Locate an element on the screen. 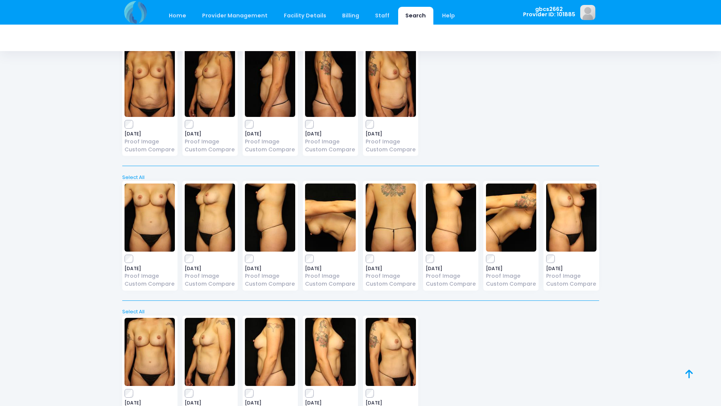 The height and width of the screenshot is (406, 721). a: Facility Details is located at coordinates (305, 16).